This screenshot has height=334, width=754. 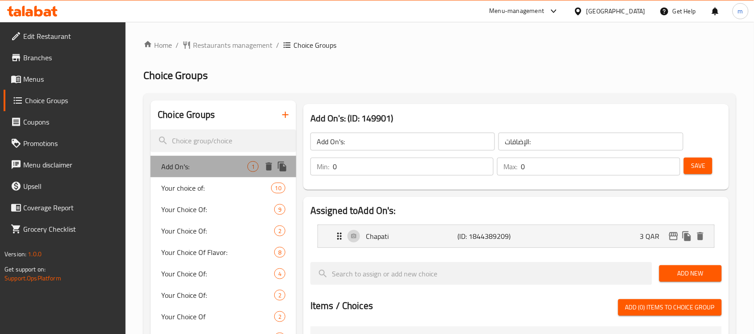 I want to click on a: Promotions, so click(x=65, y=143).